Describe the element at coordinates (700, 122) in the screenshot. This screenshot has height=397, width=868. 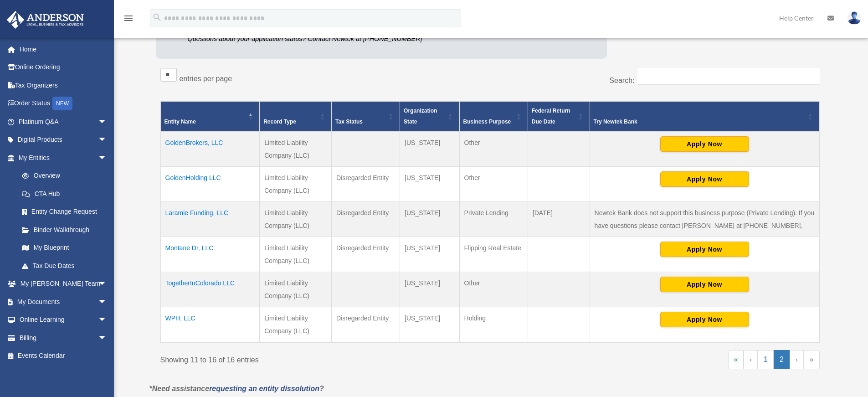
I see `div: Try Newtek Bank` at that location.